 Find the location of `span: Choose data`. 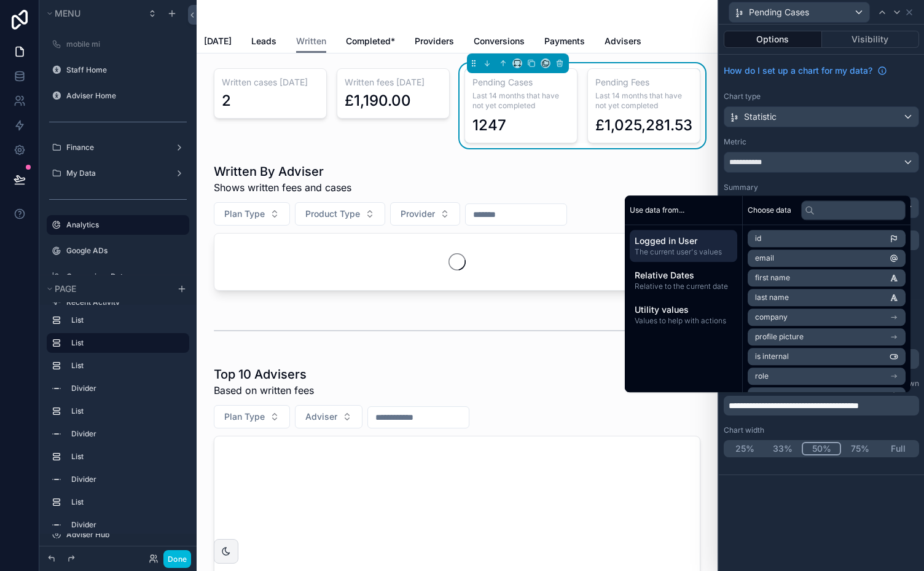

span: Choose data is located at coordinates (769, 210).